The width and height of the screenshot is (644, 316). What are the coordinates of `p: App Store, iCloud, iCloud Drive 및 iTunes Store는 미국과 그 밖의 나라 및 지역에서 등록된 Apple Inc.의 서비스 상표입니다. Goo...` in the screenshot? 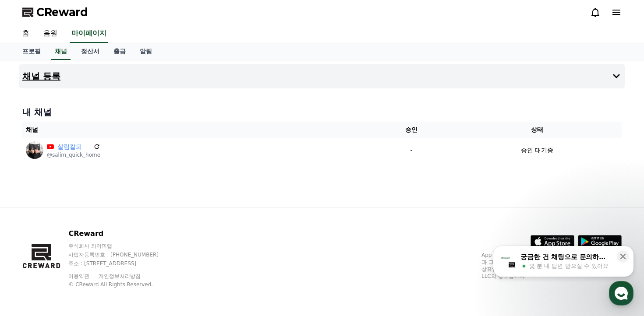 It's located at (552, 265).